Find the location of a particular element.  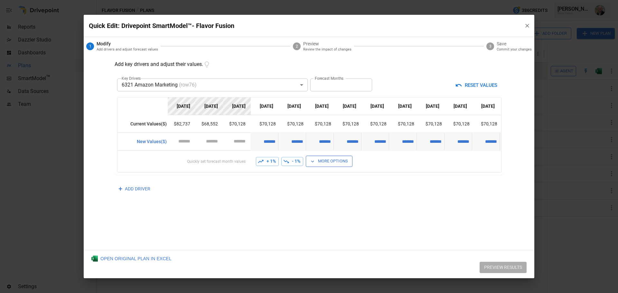

button: RESET VALUES is located at coordinates (477, 85).